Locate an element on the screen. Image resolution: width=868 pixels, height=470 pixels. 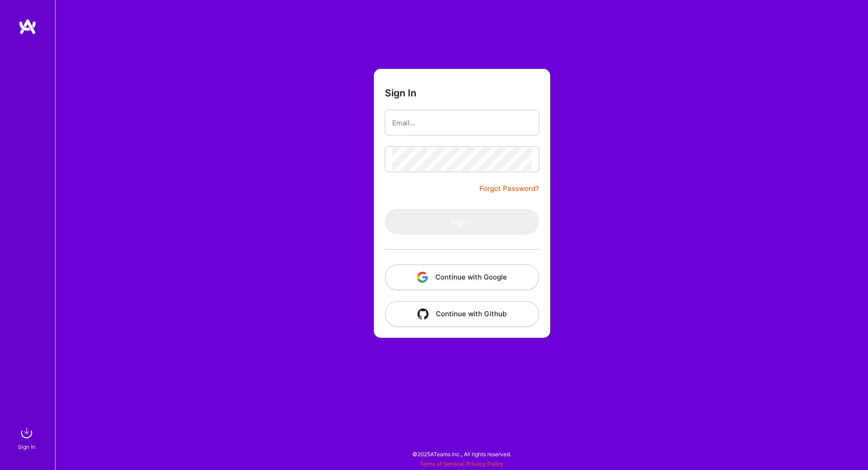
h3: Sign In is located at coordinates (400, 93).